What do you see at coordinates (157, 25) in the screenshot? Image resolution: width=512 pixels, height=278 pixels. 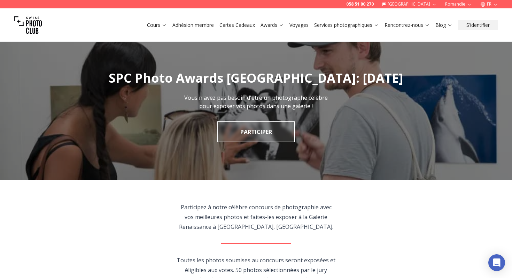 I see `a: Cours` at bounding box center [157, 25].